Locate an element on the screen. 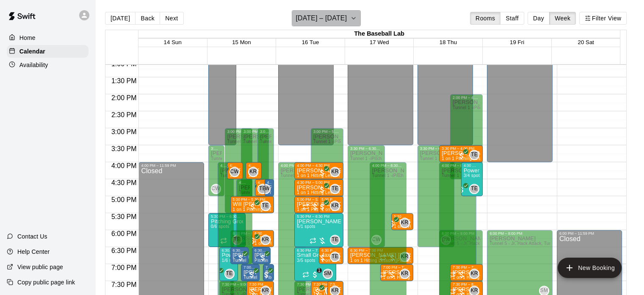  span: 18 Thu is located at coordinates (448, 42).